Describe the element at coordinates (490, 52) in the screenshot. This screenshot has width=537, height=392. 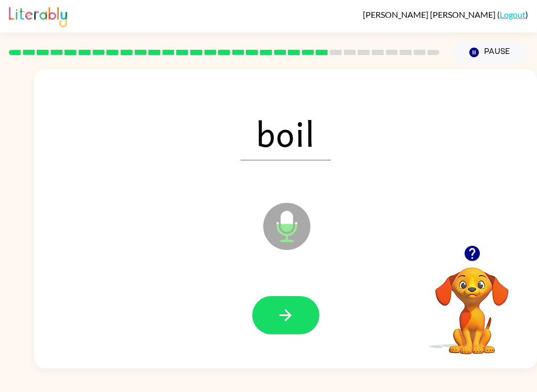
I see `button: Pause` at that location.